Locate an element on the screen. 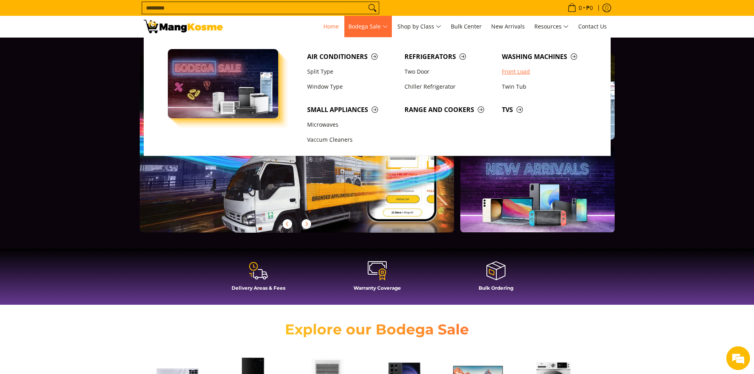  a: Two Door is located at coordinates (449, 72).